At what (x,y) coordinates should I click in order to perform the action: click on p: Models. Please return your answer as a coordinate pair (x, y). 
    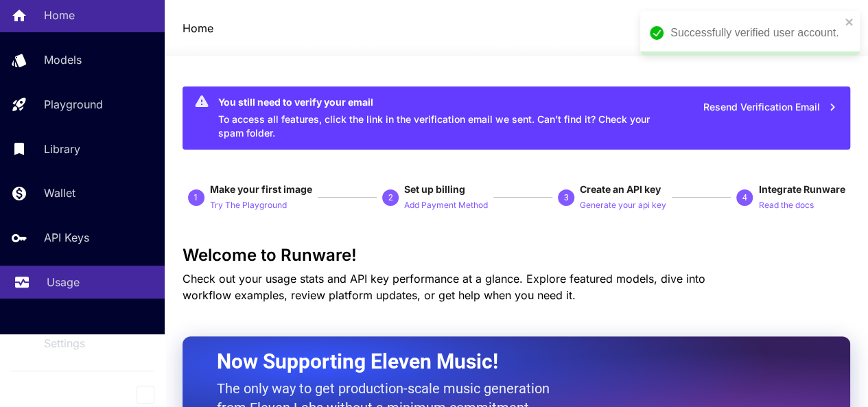
    Looking at the image, I should click on (62, 60).